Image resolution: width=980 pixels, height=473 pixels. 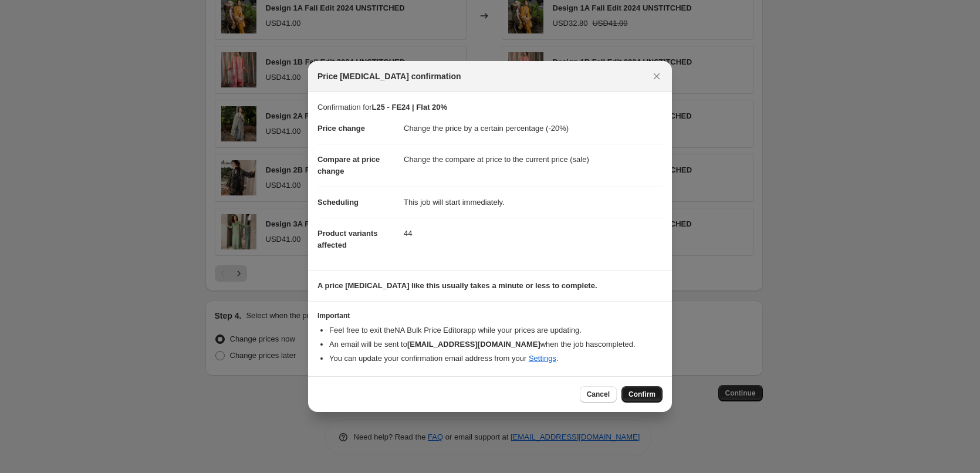 I want to click on dd: 44, so click(x=533, y=233).